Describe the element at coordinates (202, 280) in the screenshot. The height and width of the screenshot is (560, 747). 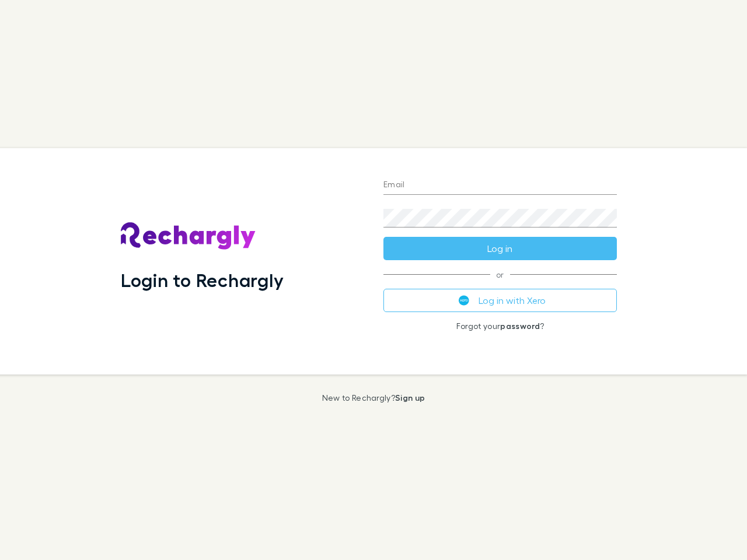
I see `h1: Login to Rechargly` at that location.